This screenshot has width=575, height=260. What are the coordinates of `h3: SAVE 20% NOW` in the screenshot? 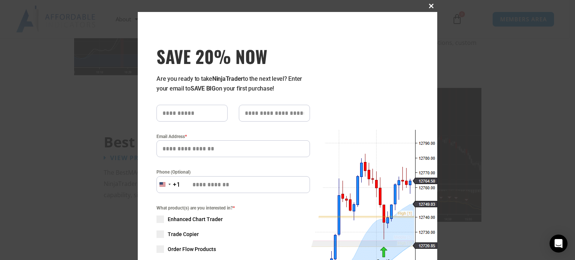 It's located at (233, 56).